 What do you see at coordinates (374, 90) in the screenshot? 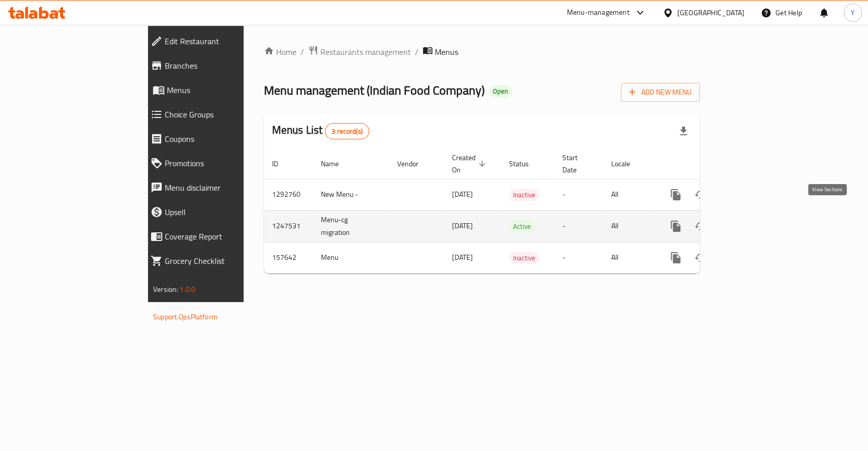
I see `span: Menu management ( Indian Food Company )` at bounding box center [374, 90].